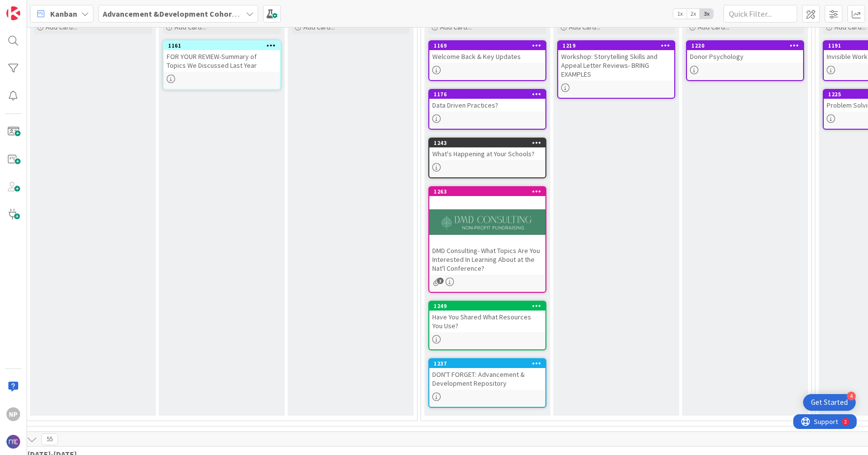 This screenshot has width=868, height=455. I want to click on div: 1243What's Happening at Your Schools?, so click(487, 150).